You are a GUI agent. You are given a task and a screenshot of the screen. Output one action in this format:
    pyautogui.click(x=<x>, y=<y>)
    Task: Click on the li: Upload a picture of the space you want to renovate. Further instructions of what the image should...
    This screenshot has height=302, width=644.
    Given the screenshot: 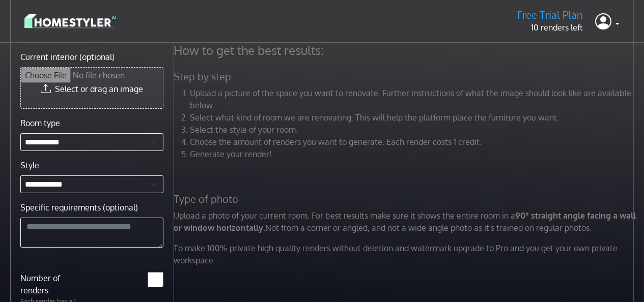 What is the action you would take?
    pyautogui.click(x=413, y=99)
    